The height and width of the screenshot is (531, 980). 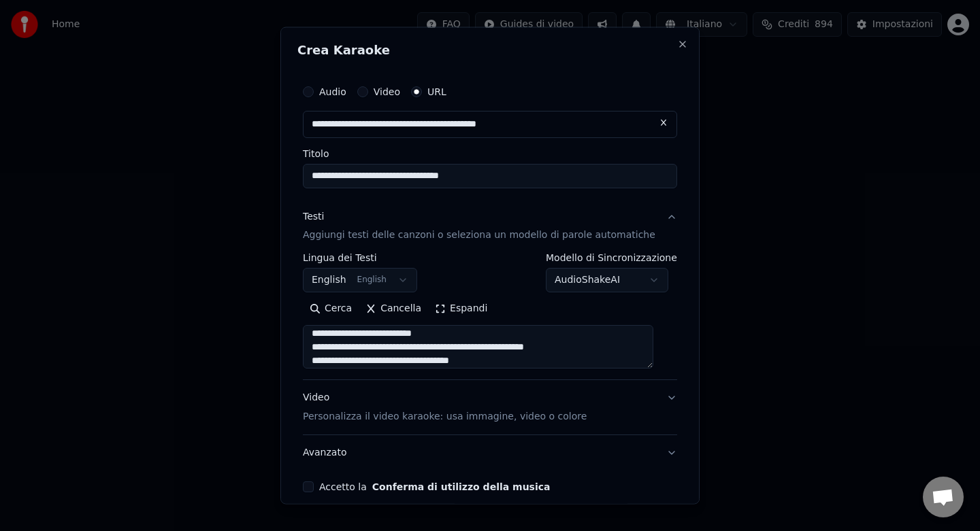 What do you see at coordinates (360, 258) in the screenshot?
I see `label: Lingua dei Testi` at bounding box center [360, 258].